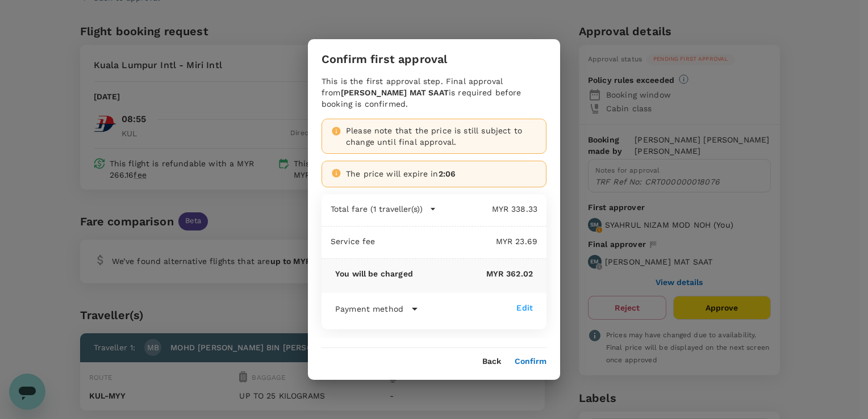  I want to click on div: This is the first approval step. Final approval from is required before booking is confirmed., so click(434, 92).